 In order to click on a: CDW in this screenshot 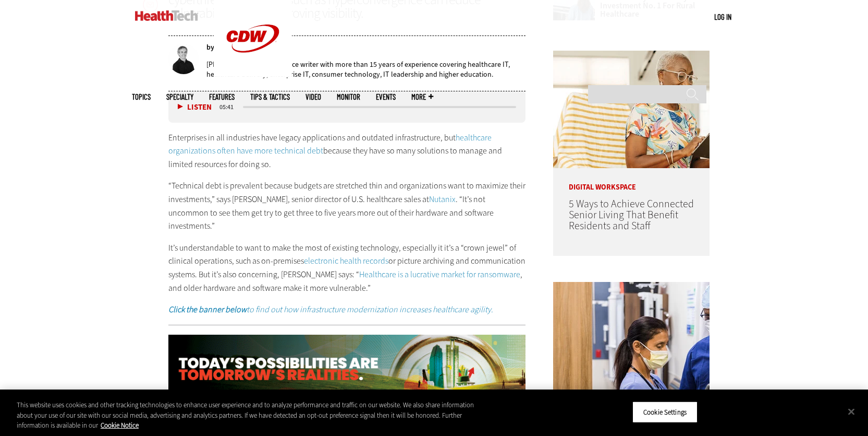, I will do `click(253, 74)`.